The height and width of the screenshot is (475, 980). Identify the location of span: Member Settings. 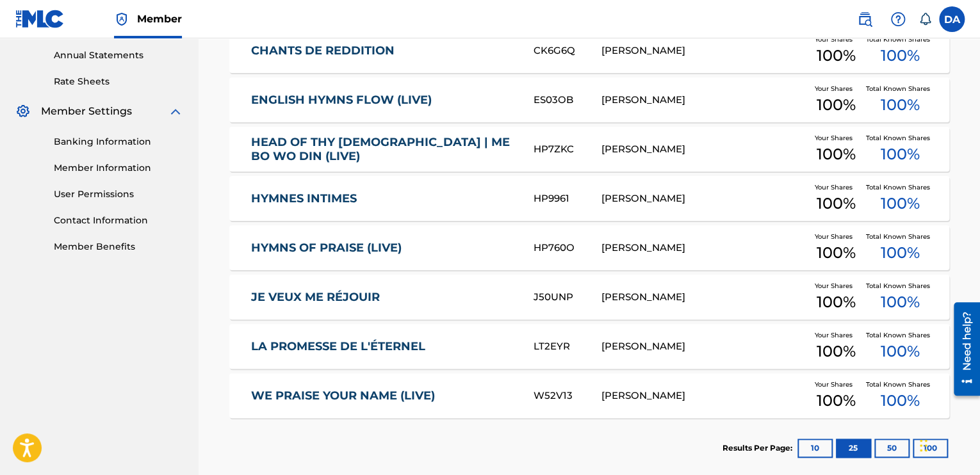
(87, 112).